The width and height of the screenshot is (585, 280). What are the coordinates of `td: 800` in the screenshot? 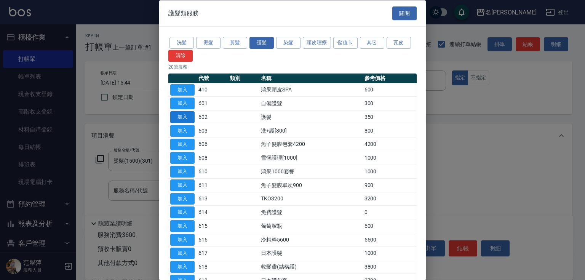 It's located at (390, 131).